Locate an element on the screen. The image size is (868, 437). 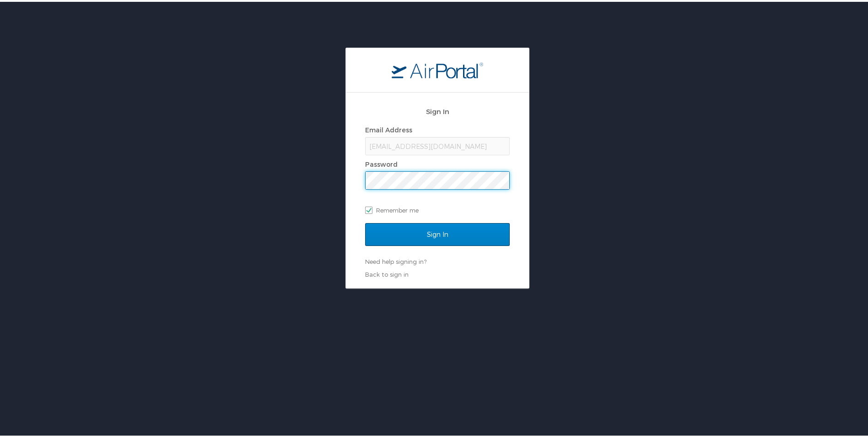
label: Remember me is located at coordinates (437, 208).